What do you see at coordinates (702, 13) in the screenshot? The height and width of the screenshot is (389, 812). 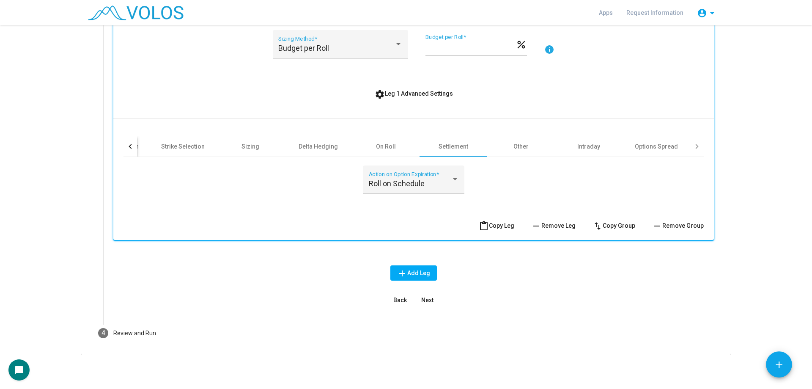 I see `mat-icon: account_circle` at bounding box center [702, 13].